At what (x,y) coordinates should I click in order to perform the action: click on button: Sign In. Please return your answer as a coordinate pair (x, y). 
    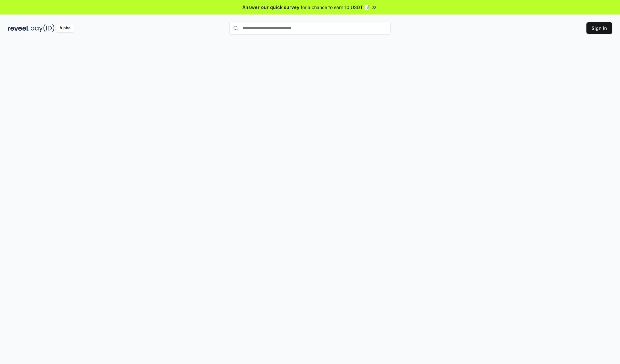
    Looking at the image, I should click on (599, 28).